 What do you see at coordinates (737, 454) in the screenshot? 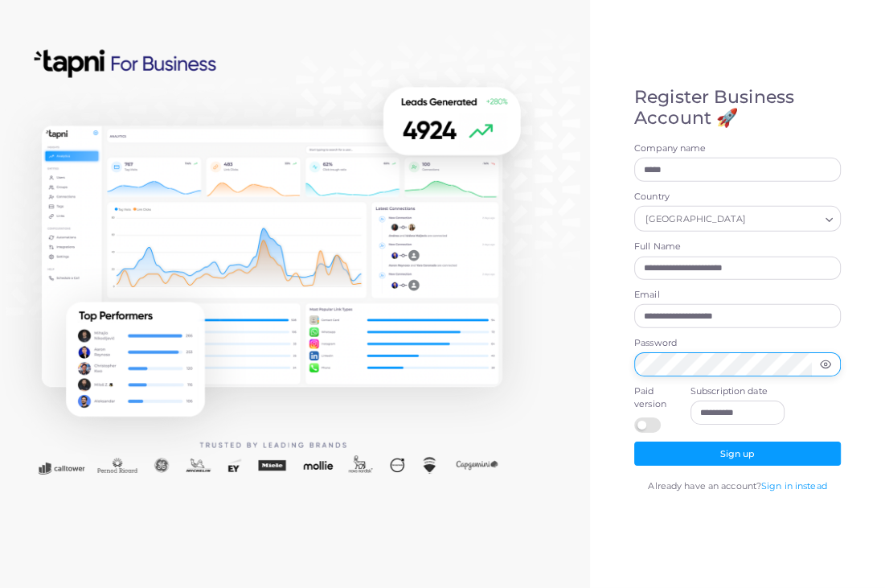
I see `button: Sign up` at bounding box center [737, 454].